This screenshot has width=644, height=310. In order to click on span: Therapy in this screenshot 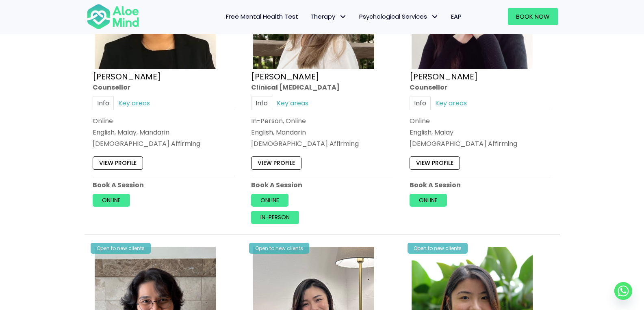, I will do `click(329, 16)`.